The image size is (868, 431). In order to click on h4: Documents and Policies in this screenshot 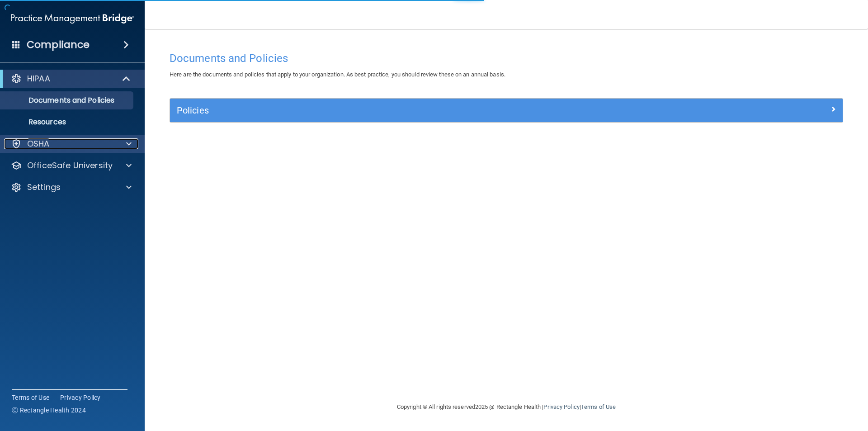, I will do `click(506, 58)`.